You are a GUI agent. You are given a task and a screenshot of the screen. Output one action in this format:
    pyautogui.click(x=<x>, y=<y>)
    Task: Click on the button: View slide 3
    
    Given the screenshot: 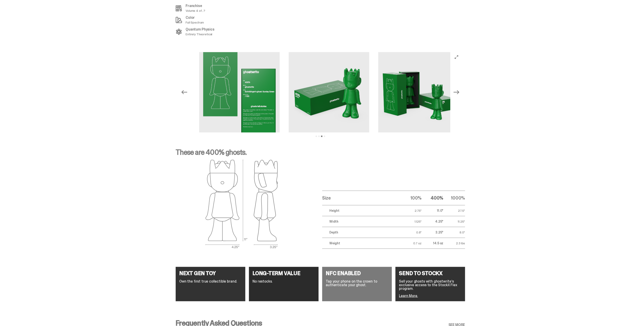 What is the action you would take?
    pyautogui.click(x=322, y=136)
    